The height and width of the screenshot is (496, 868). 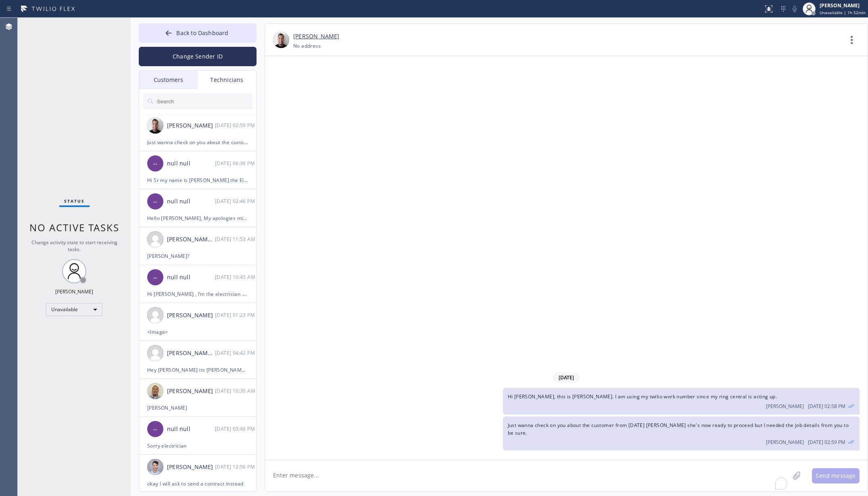 What do you see at coordinates (236, 315) in the screenshot?
I see `div: 10/03/2024 8:23 AM` at bounding box center [236, 315].